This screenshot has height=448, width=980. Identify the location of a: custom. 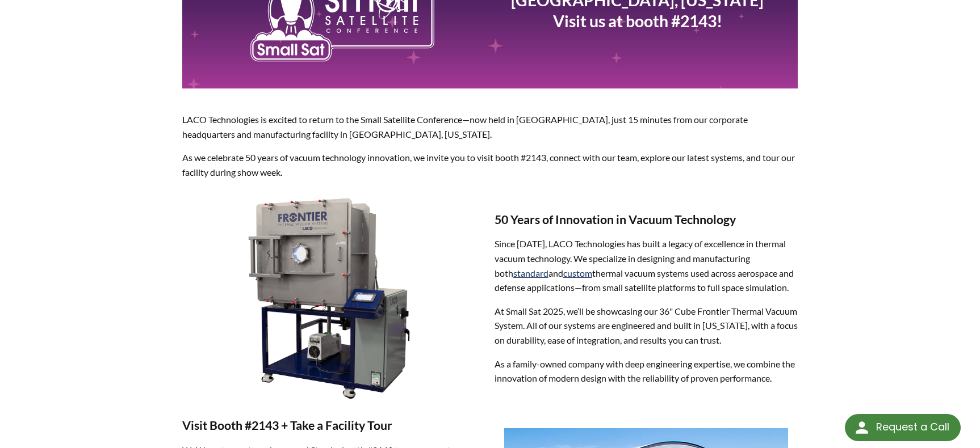
(577, 273).